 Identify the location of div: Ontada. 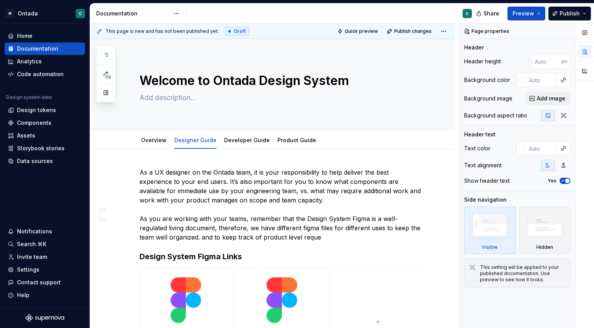
(28, 14).